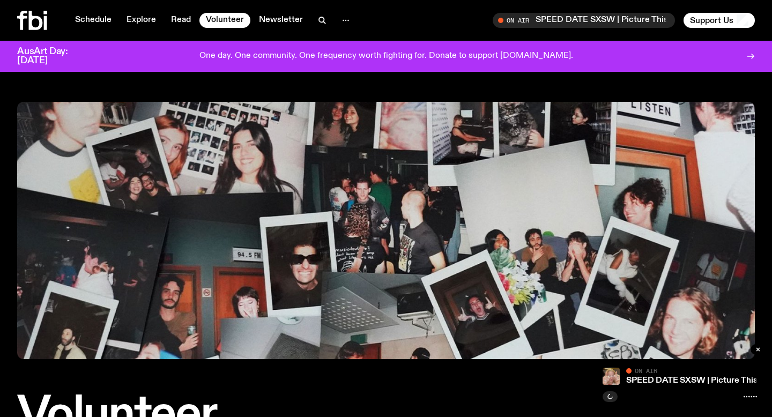 This screenshot has width=772, height=417. I want to click on span: Support Us, so click(712, 20).